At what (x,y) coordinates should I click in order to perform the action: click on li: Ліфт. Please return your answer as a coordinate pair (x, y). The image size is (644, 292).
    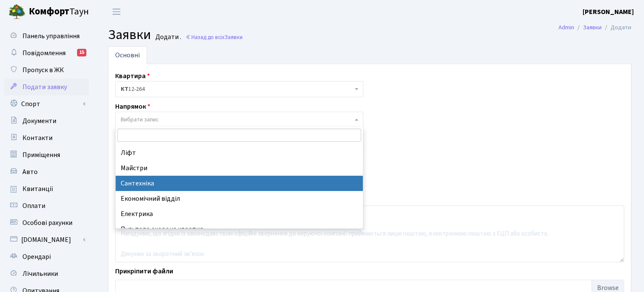
    Looking at the image, I should click on (240, 153).